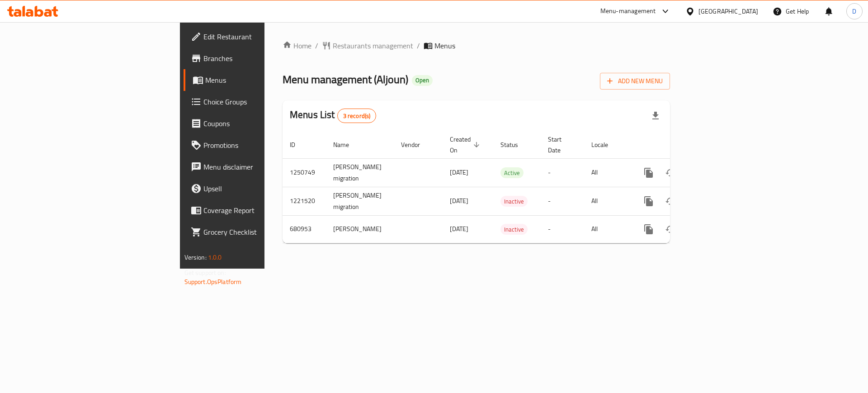  I want to click on span: Status, so click(515, 145).